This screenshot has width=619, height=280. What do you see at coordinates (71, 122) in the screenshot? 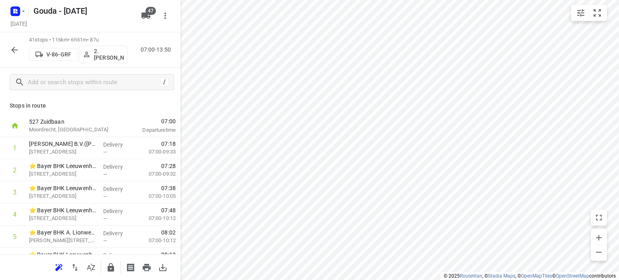
I see `p: 527 Zuidbaan` at bounding box center [71, 122].